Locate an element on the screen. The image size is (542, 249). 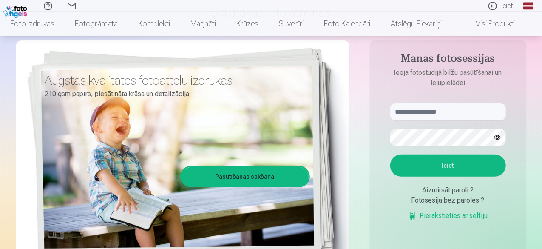
a: Magnēti is located at coordinates (203, 24).